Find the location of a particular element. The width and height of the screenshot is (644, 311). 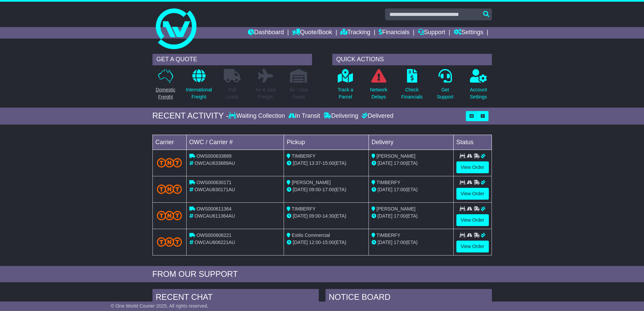

a: GetSupport is located at coordinates (445, 87).